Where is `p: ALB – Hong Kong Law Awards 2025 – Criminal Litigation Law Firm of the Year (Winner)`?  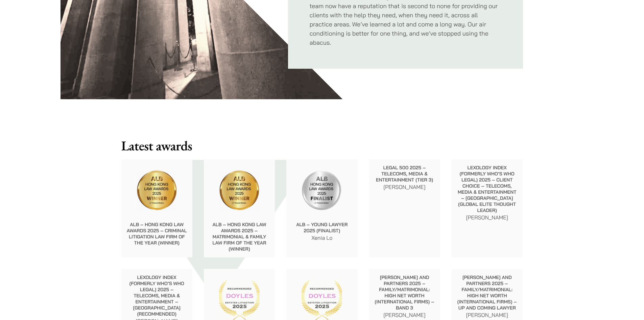
p: ALB – Hong Kong Law Awards 2025 – Criminal Litigation Law Firm of the Year (Winner) is located at coordinates (157, 234).